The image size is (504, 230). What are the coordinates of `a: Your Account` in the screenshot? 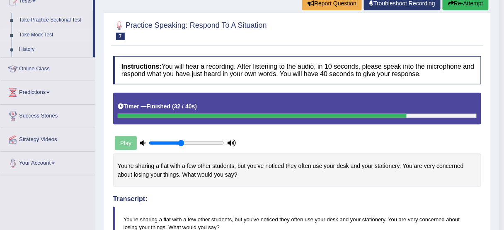 It's located at (48, 162).